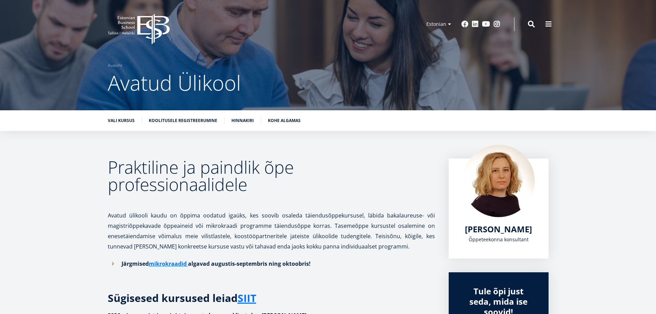  I want to click on h2: Praktiline ja paindlik õpe professionaalidele, so click(271, 176).